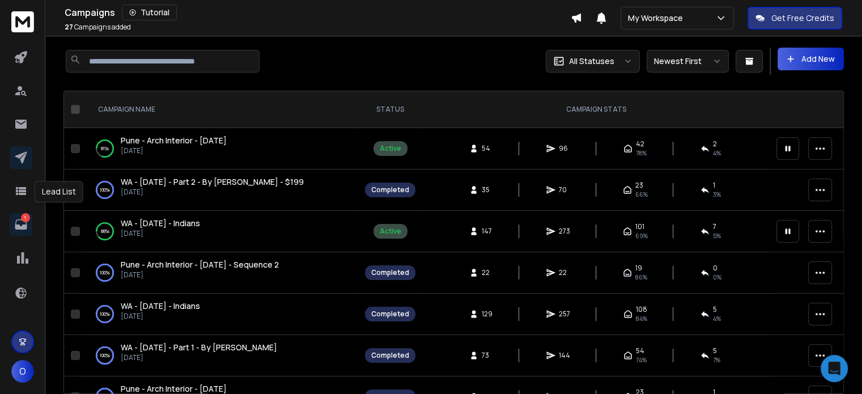 The height and width of the screenshot is (394, 862). I want to click on button: Newest First, so click(687, 61).